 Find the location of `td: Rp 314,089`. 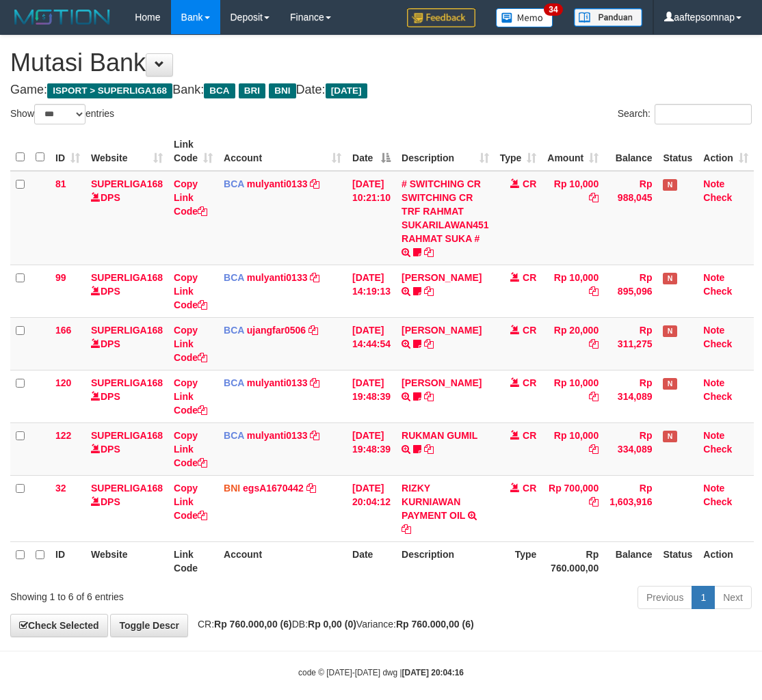

td: Rp 314,089 is located at coordinates (631, 396).